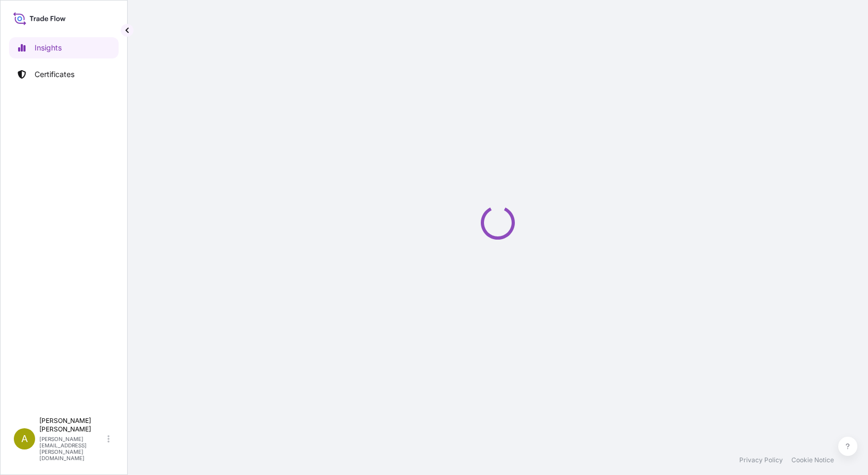 The image size is (868, 475). I want to click on a: Certificates, so click(64, 74).